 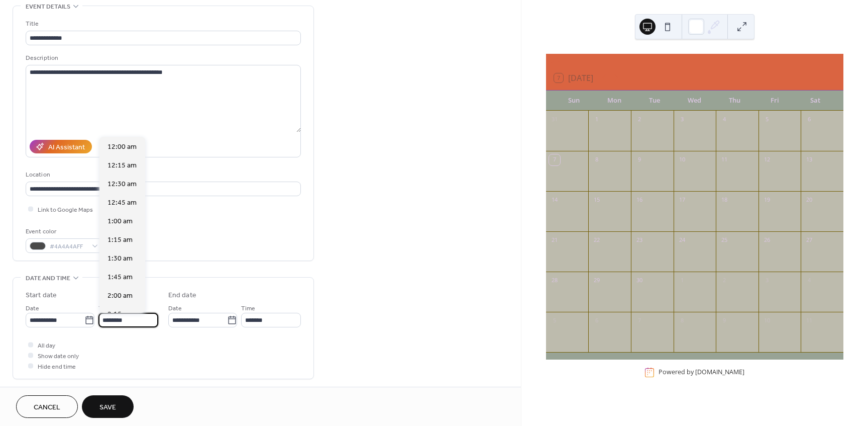 I want to click on div: Start date, so click(x=41, y=295).